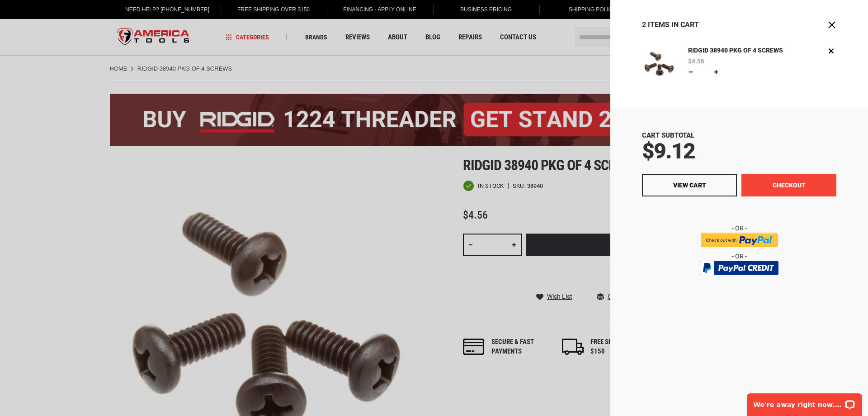  What do you see at coordinates (109, 17) in the screenshot?
I see `button: Open LiveChat chat widget` at bounding box center [109, 17].